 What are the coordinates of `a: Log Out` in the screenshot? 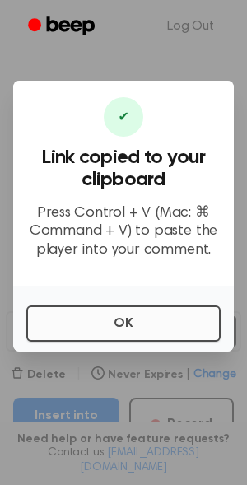 It's located at (190, 26).